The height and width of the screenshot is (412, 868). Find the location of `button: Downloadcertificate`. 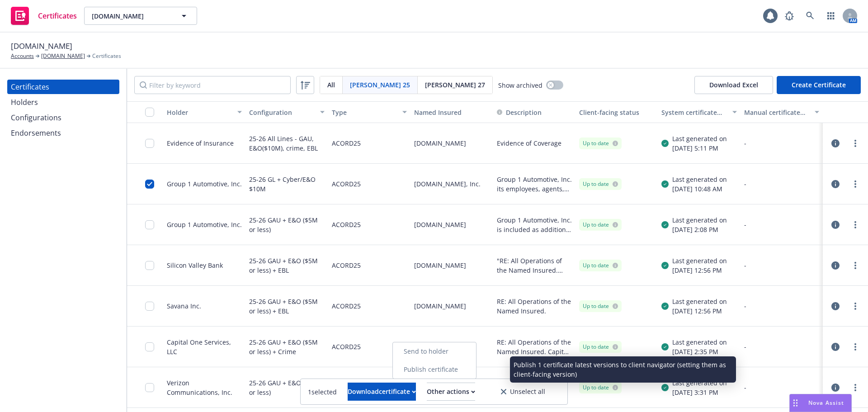

button: Downloadcertificate is located at coordinates (382, 391).